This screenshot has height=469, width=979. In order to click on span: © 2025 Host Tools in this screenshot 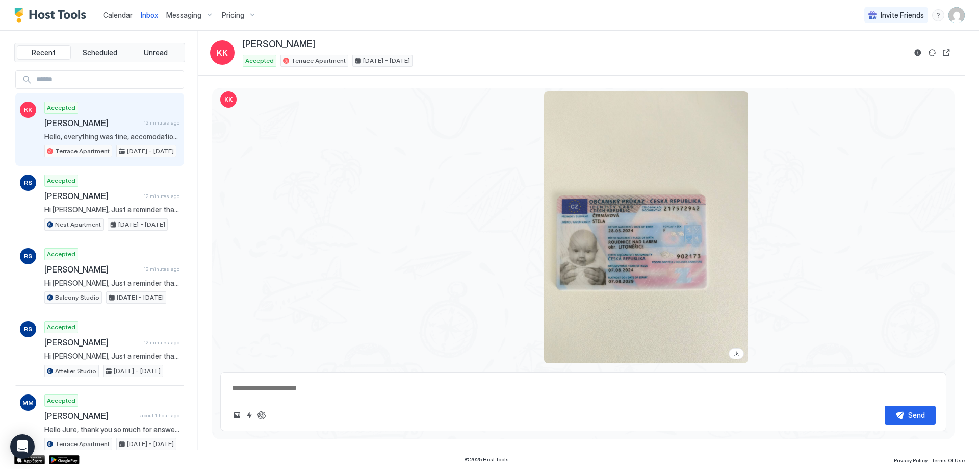, I will do `click(487, 459)`.